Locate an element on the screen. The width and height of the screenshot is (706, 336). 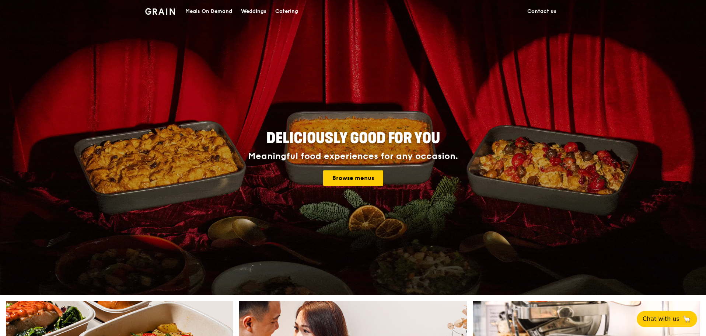
a: Catering is located at coordinates (287, 11).